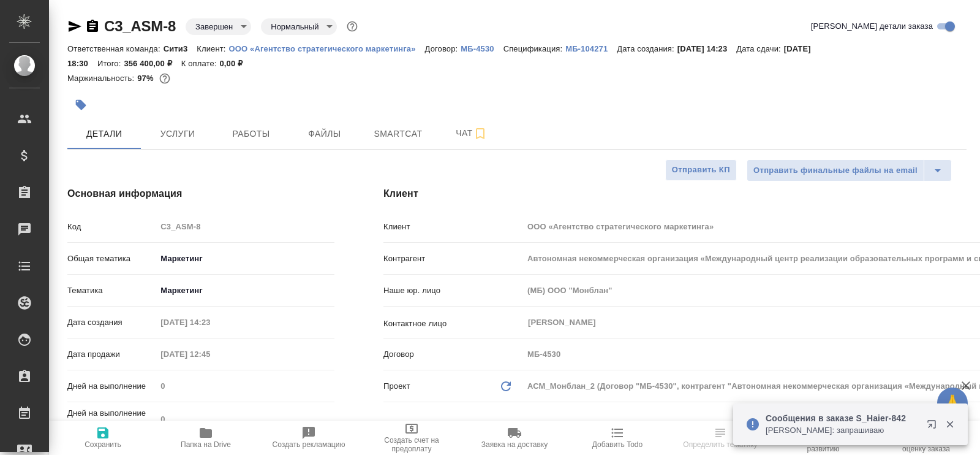 The image size is (980, 455). I want to click on p: 0,00 ₽, so click(236, 63).